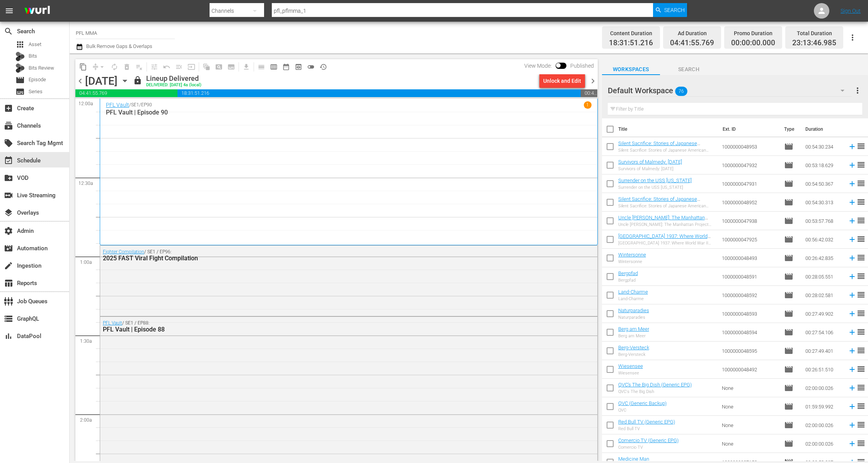  I want to click on span: Create Search Block, so click(219, 67).